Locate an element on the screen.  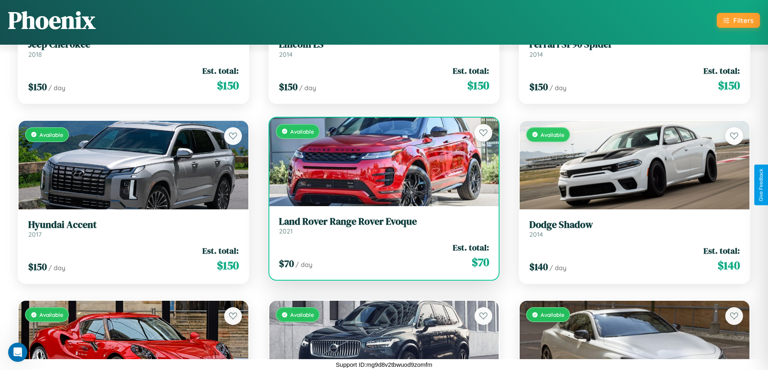
h3: Dodge Shadow is located at coordinates (634, 225).